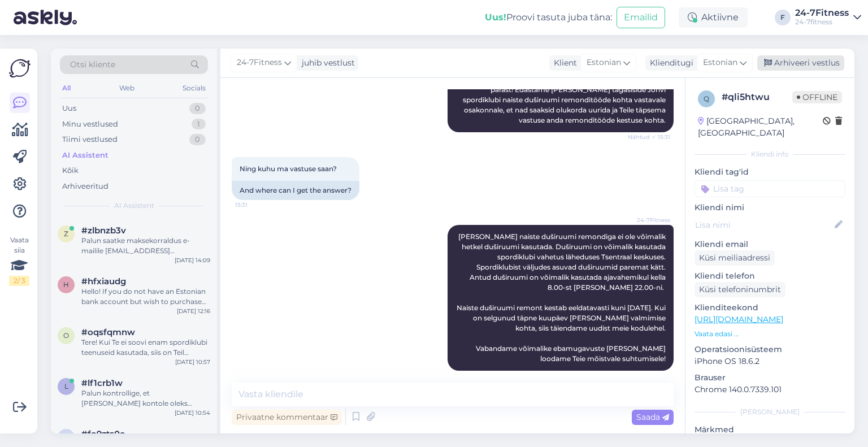 This screenshot has width=868, height=447. What do you see at coordinates (20, 281) in the screenshot?
I see `div: 2 / 3` at bounding box center [20, 281].